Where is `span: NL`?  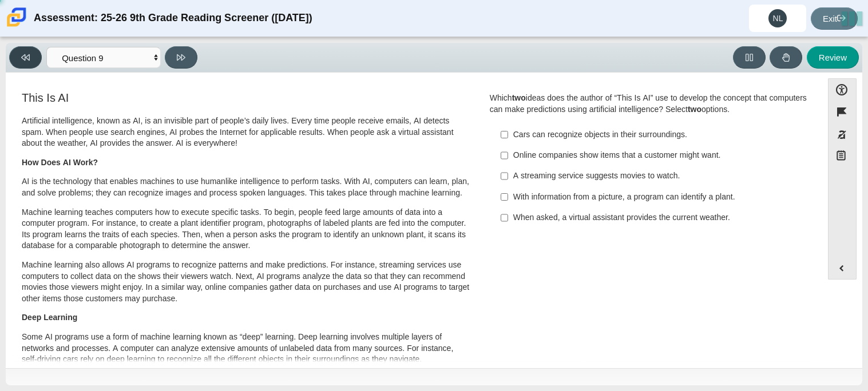
span: NL is located at coordinates (778, 18).